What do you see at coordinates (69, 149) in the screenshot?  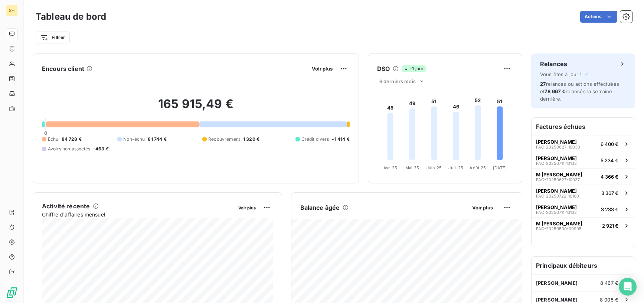 I see `span: Avoirs non associés` at bounding box center [69, 149].